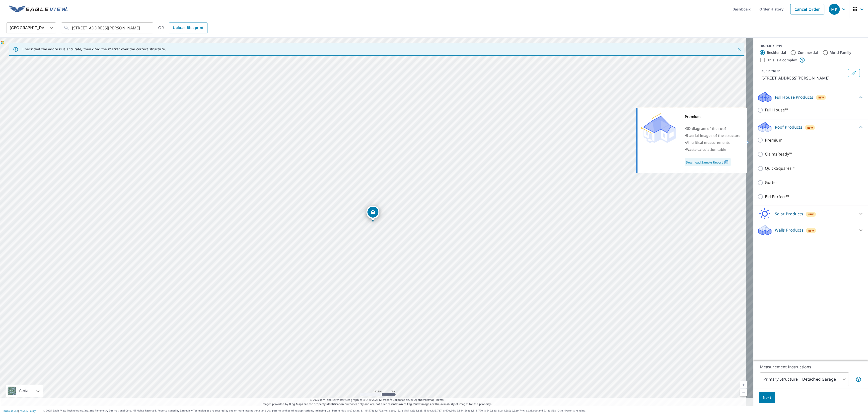  I want to click on a: Download Sample Report, so click(708, 162).